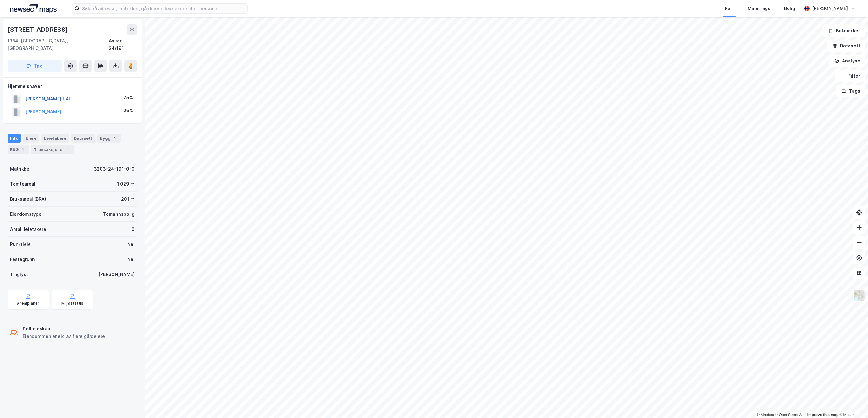  What do you see at coordinates (64, 337) in the screenshot?
I see `div: Eiendommen er eid av flere gårdeiere` at bounding box center [64, 337].